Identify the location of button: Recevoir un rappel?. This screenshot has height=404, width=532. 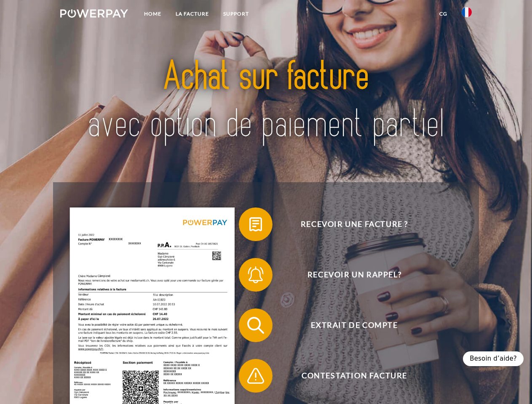
(348, 275).